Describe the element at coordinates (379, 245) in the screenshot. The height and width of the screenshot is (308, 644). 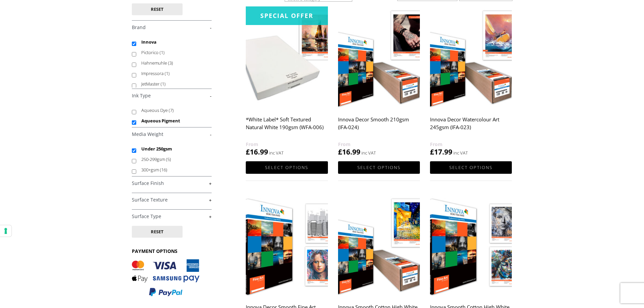
I see `img: Innova Smooth Cotton High White 215gsm (IFA-004)` at that location.